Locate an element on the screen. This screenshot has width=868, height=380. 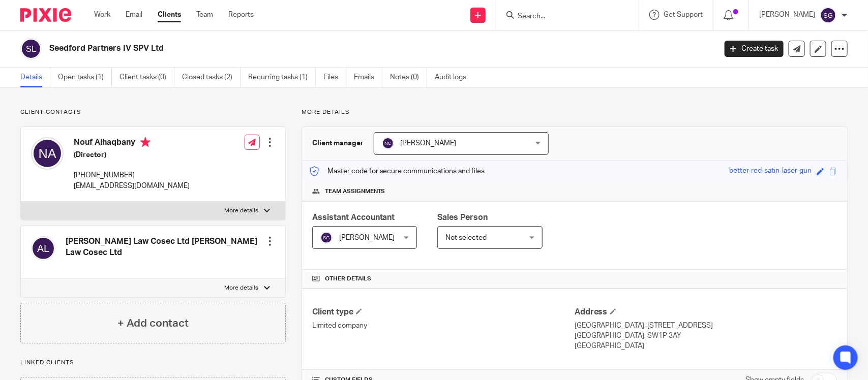
a: Open tasks (1) is located at coordinates (85, 77).